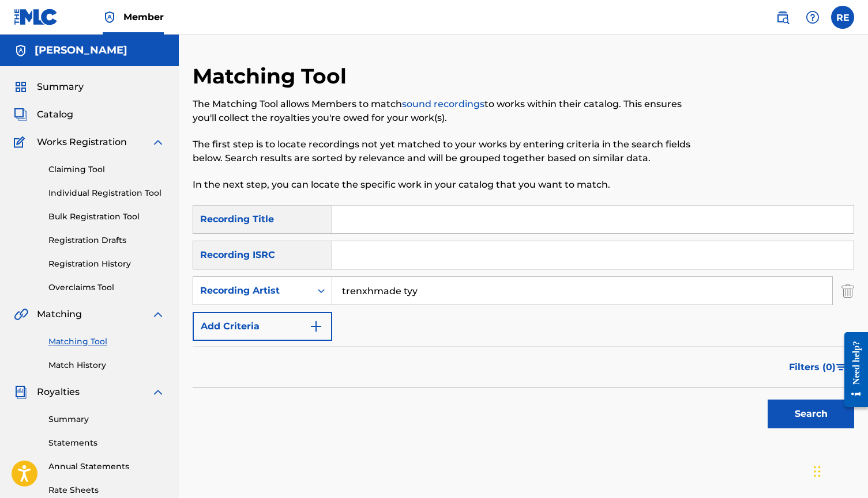 The image size is (868, 498). What do you see at coordinates (36, 16) in the screenshot?
I see `img: MLC Logo` at bounding box center [36, 16].